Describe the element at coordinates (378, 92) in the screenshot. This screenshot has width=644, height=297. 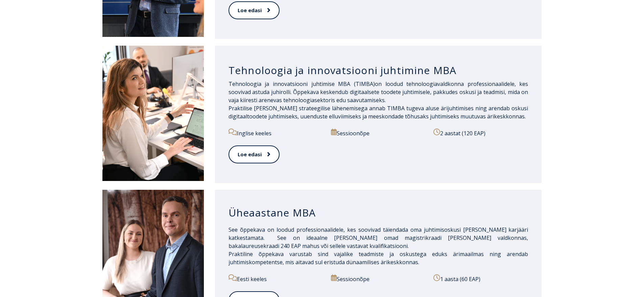
I see `span: on loodud tehnoloogiavaldkonna professionaalidele, kes soovivad astuda juhirolli. Õppekava kesken...` at that location.